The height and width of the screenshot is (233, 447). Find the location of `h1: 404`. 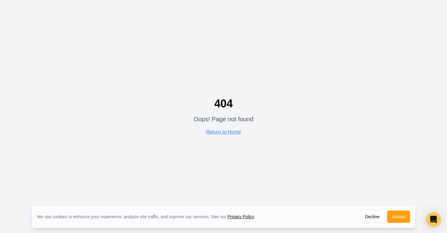

h1: 404 is located at coordinates (224, 104).